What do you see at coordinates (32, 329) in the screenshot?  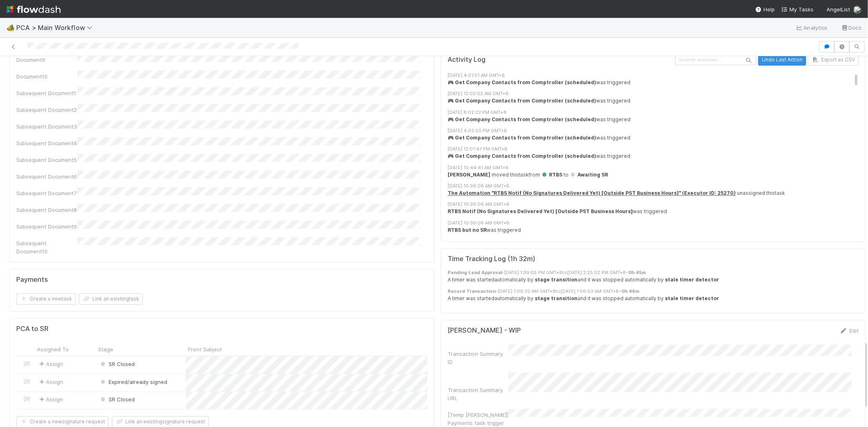 I see `h5: PCA to SR` at bounding box center [32, 329].